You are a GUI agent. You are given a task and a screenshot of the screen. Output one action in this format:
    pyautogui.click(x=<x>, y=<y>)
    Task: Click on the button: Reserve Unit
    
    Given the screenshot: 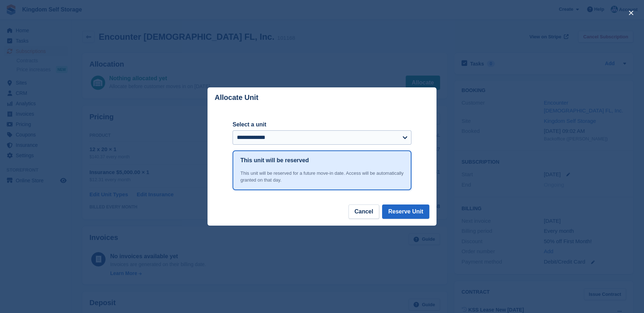 What is the action you would take?
    pyautogui.click(x=406, y=212)
    